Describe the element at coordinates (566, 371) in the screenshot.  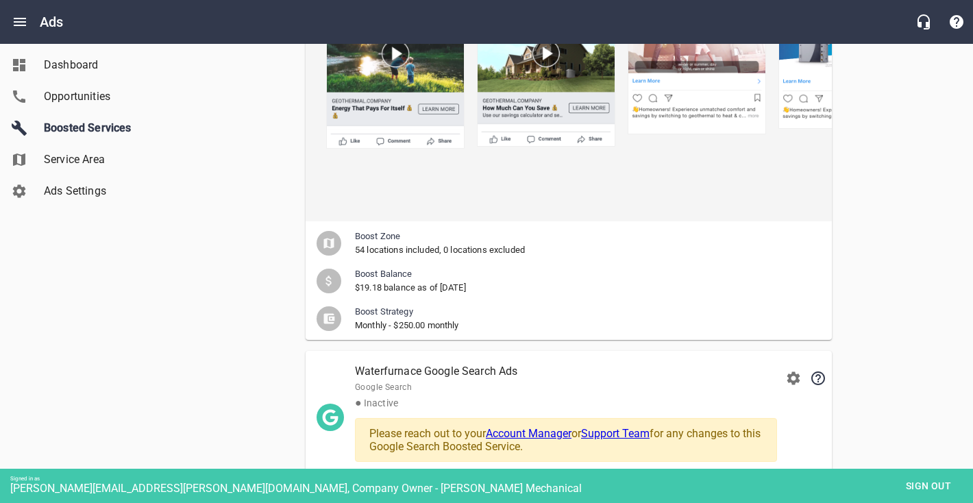
I see `h6: Waterfurnace Google Search Ads` at that location.